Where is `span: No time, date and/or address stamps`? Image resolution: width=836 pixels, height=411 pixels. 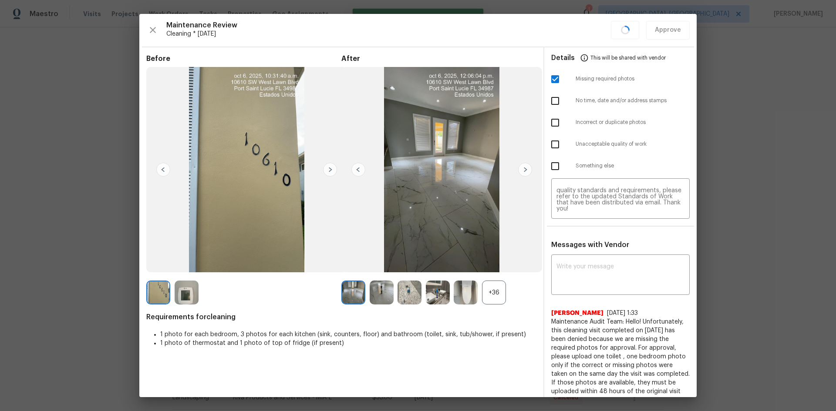 span: No time, date and/or address stamps is located at coordinates (633, 101).